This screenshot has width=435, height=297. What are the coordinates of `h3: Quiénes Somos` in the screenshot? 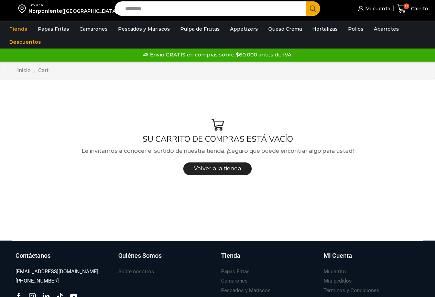 It's located at (140, 256).